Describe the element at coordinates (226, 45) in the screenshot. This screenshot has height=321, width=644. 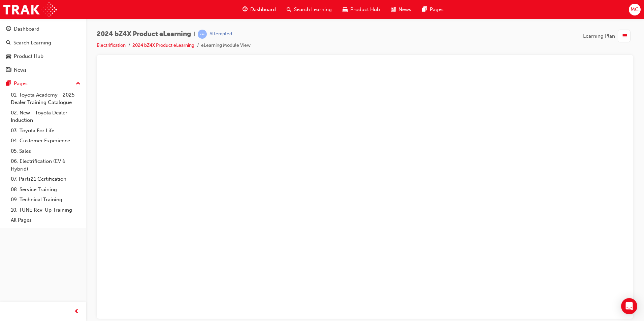
I see `li: eLearning Module View` at that location.